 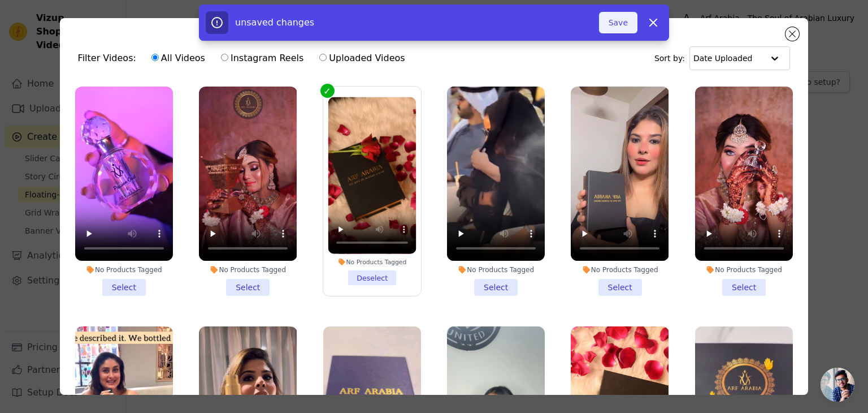 What do you see at coordinates (245, 58) in the screenshot?
I see `div: Filter Videos:` at bounding box center [245, 58].